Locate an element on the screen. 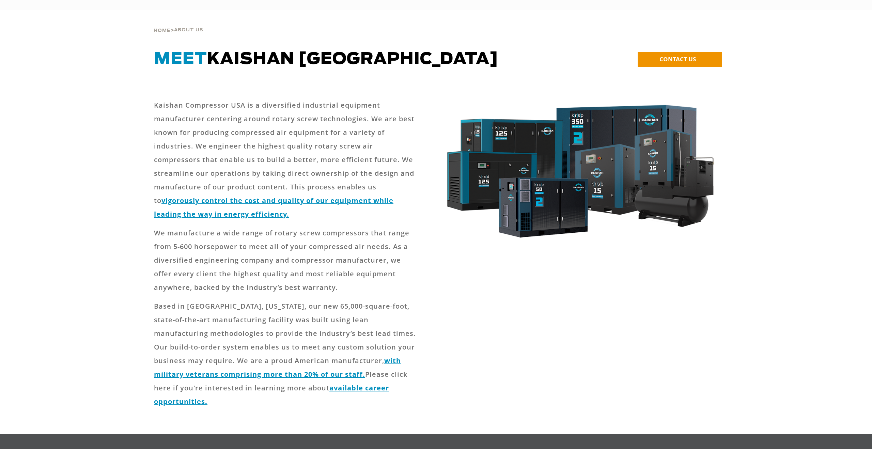  p: We manufacture a wide range of rotary screw compressors that range from 5-600 horsepower to meet ... is located at coordinates (286, 260).